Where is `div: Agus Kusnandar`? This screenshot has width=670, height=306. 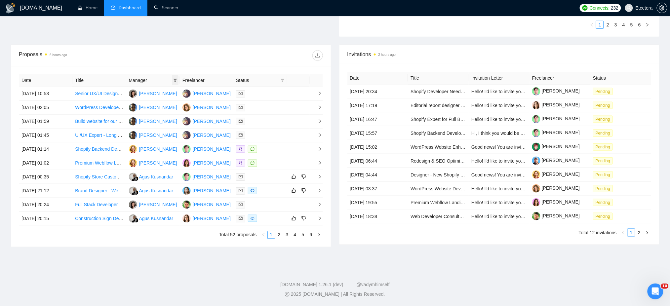
div: Agus Kusnandar is located at coordinates (156, 177).